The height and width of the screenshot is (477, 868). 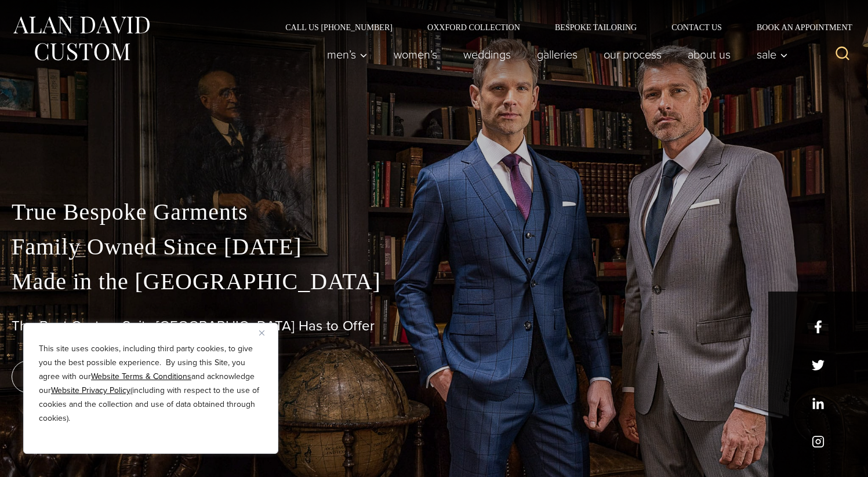 I want to click on img: Close, so click(x=261, y=333).